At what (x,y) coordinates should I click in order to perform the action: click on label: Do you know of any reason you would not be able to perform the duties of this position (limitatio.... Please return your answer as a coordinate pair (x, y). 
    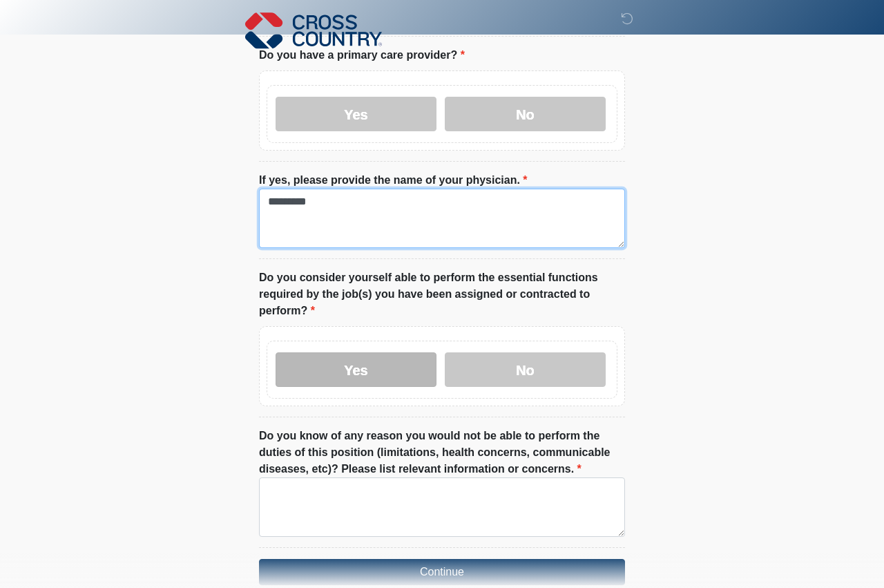
    Looking at the image, I should click on (442, 452).